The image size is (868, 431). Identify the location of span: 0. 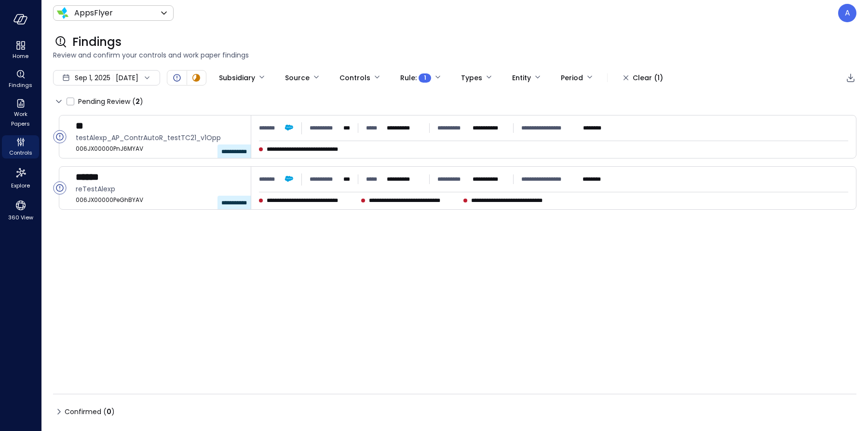
(109, 412).